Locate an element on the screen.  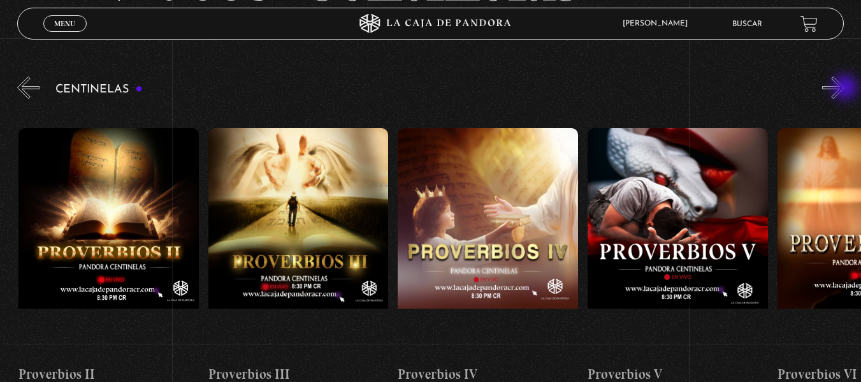
a: View your shopping cart is located at coordinates (809, 23).